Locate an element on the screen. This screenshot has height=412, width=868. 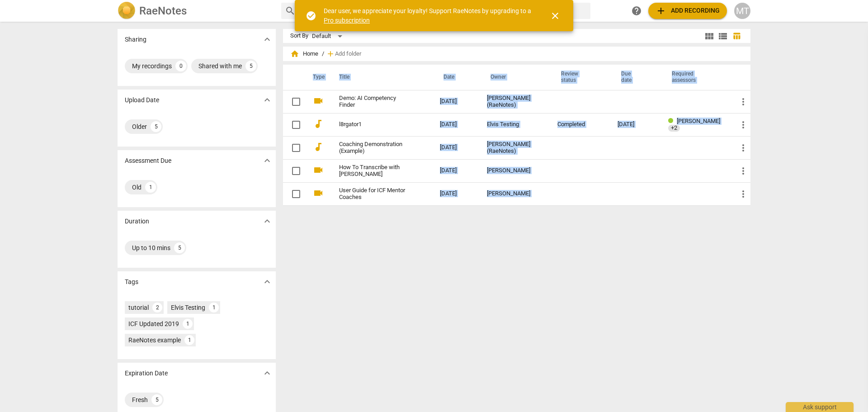
a: Help is located at coordinates (637, 11).